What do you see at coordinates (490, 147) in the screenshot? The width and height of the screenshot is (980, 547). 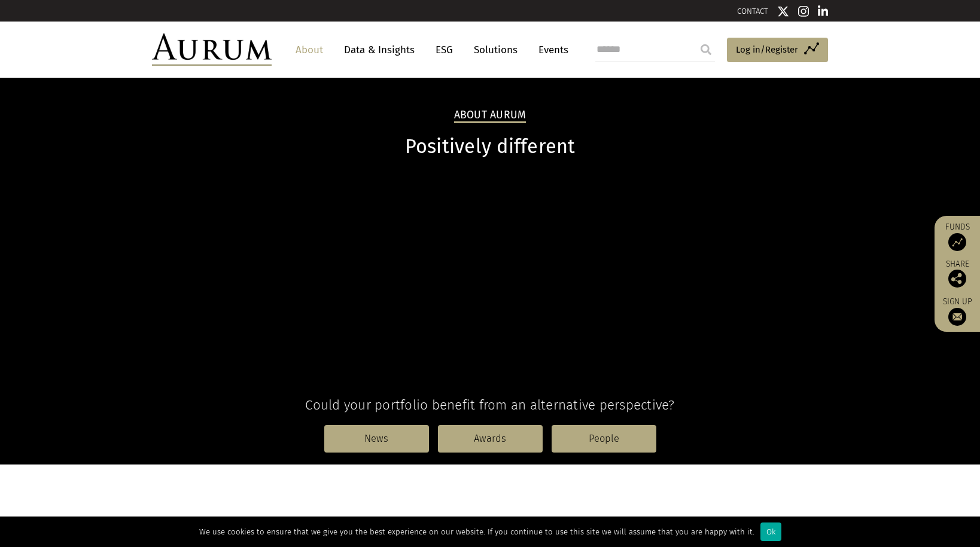 I see `h1: Positively different` at bounding box center [490, 147].